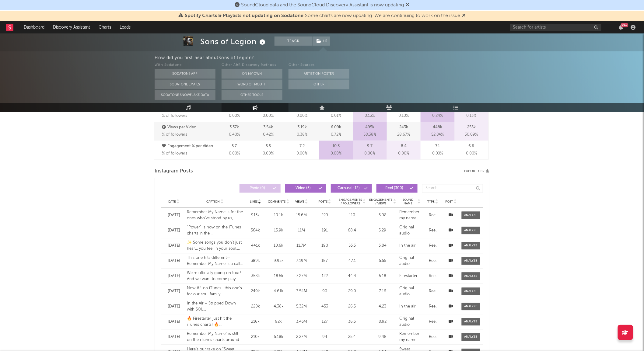 The width and height of the screenshot is (644, 351). I want to click on span: Date, so click(172, 202).